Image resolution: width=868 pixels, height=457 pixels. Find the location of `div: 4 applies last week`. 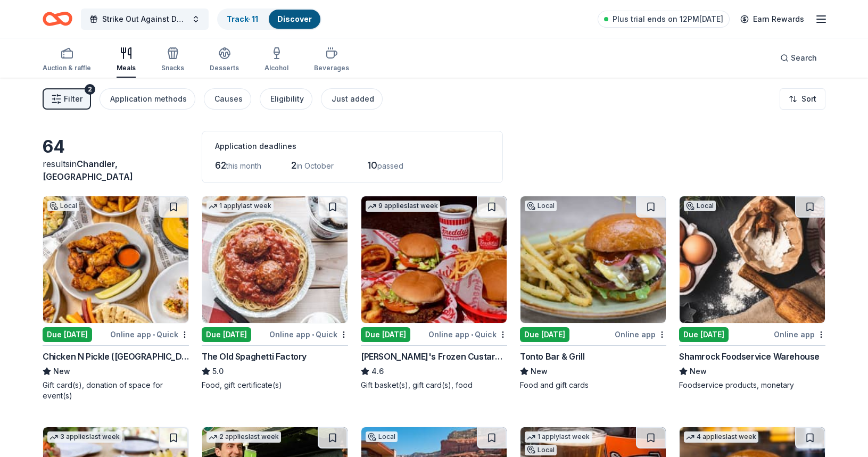

div: 4 applies last week is located at coordinates (721, 437).